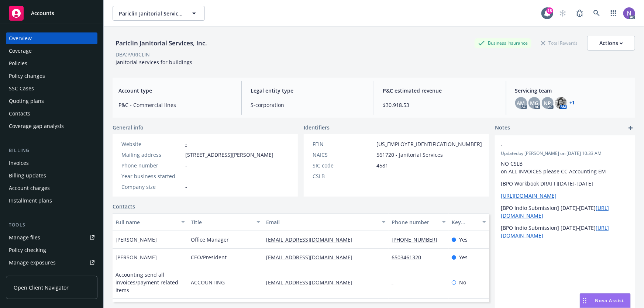  I want to click on div: Business Insurance, so click(503, 43).